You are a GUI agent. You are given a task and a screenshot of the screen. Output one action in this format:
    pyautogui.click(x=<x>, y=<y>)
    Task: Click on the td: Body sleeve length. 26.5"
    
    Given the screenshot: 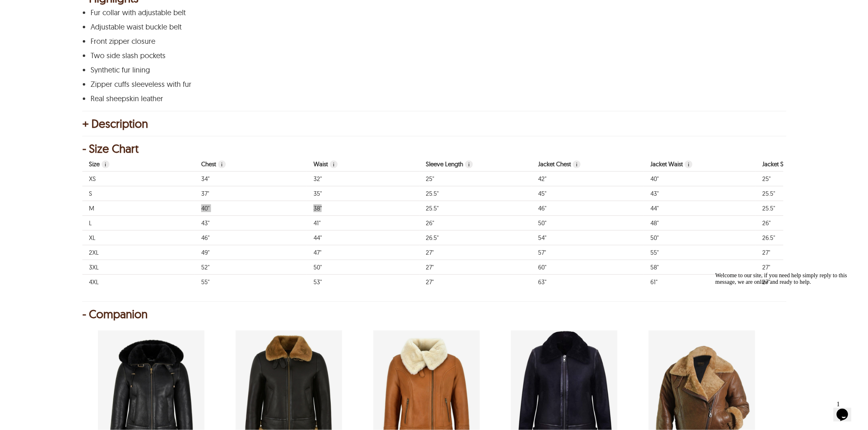 What is the action you would take?
    pyautogui.click(x=475, y=238)
    